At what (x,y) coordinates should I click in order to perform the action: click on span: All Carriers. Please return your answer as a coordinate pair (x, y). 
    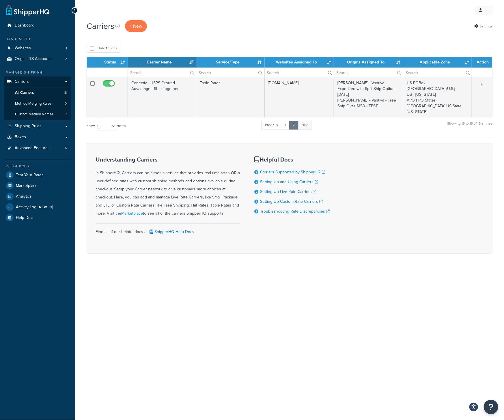
    Looking at the image, I should click on (24, 92).